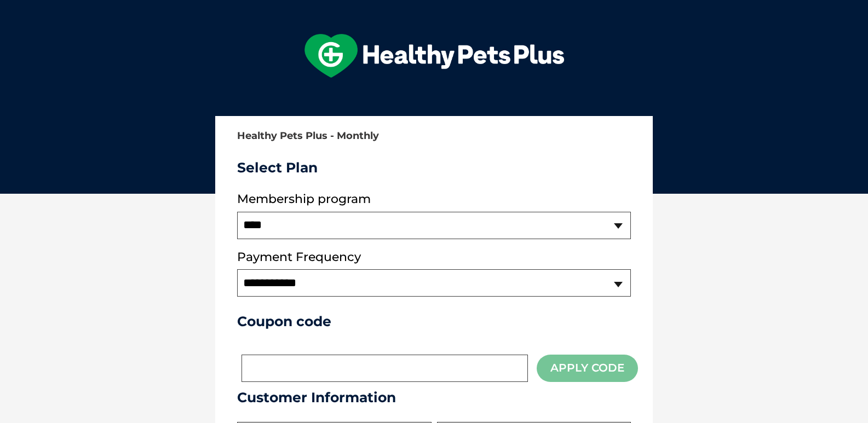 This screenshot has width=868, height=423. I want to click on h3: Coupon code, so click(434, 322).